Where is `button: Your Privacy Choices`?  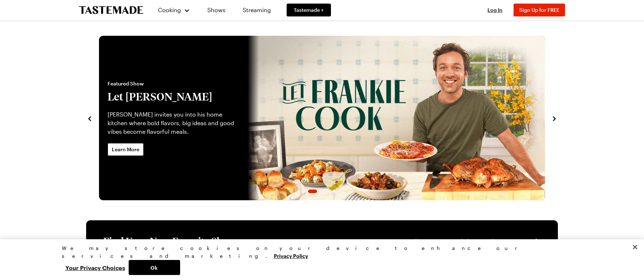
button: Your Privacy Choices is located at coordinates (95, 267).